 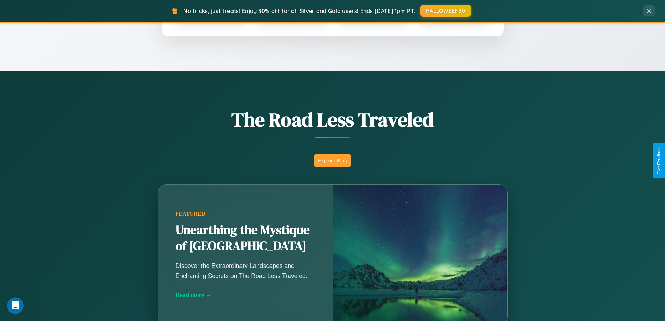 I want to click on div: Read more →, so click(x=245, y=294).